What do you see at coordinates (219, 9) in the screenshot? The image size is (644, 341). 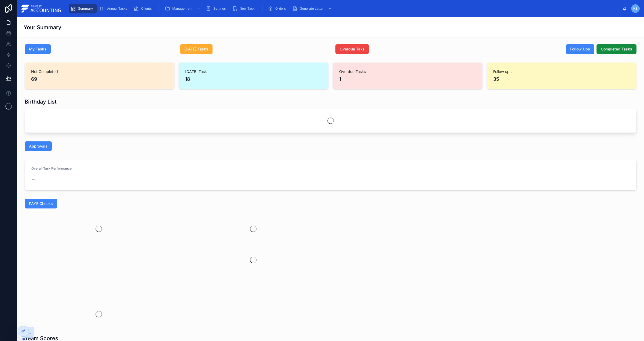 I see `span: Settings` at bounding box center [219, 9].